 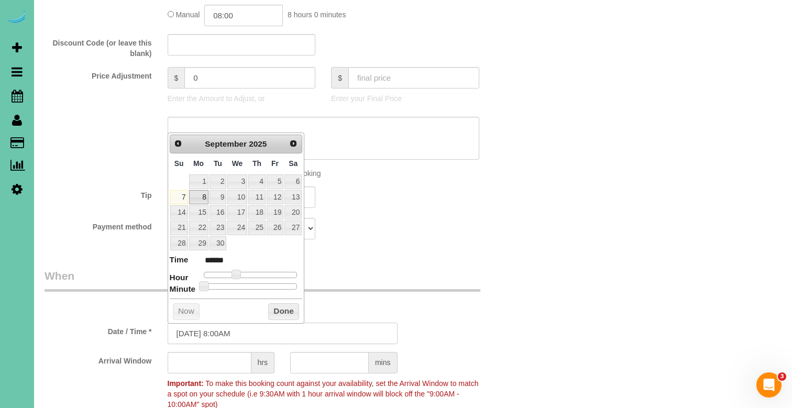 What do you see at coordinates (199, 181) in the screenshot?
I see `a: 1` at bounding box center [199, 181].